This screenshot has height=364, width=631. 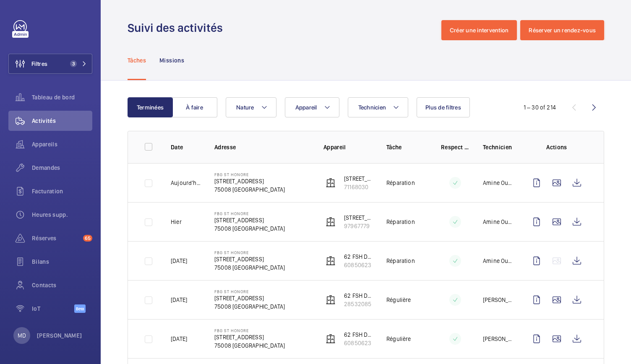 What do you see at coordinates (378, 107) in the screenshot?
I see `button: Technicien` at bounding box center [378, 107].